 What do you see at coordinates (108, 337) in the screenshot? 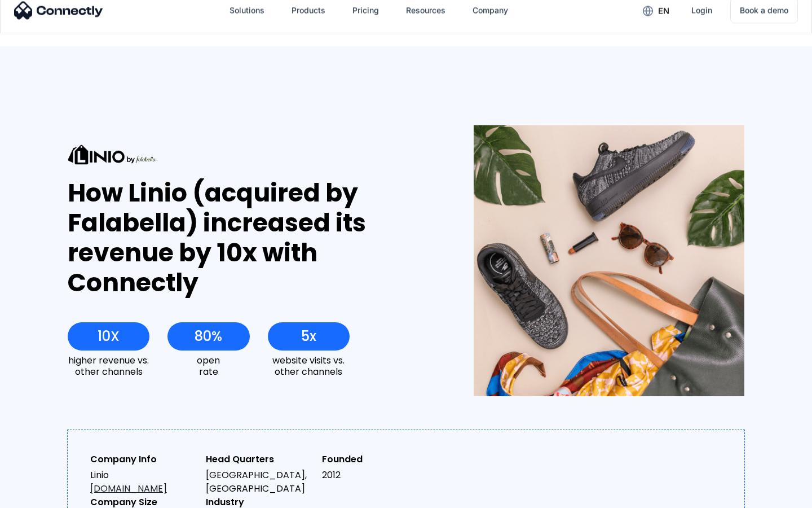
I see `div: 10X` at bounding box center [108, 337].